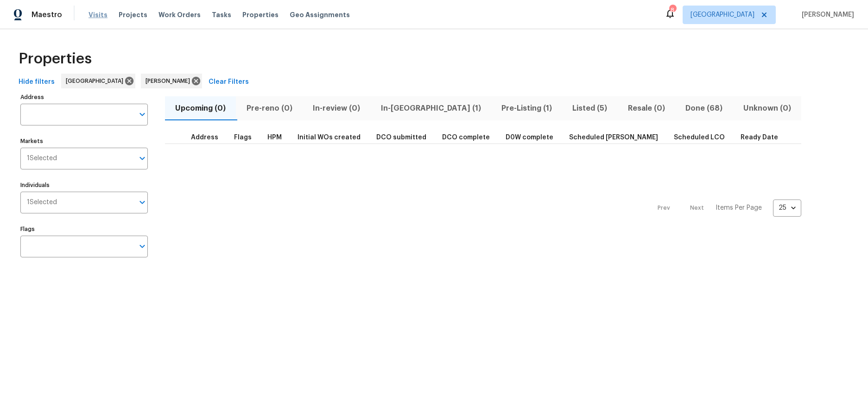 The width and height of the screenshot is (868, 412). Describe the element at coordinates (529, 138) in the screenshot. I see `span: D0W complete` at that location.